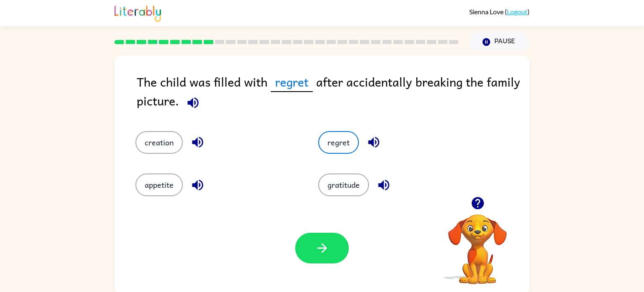  I want to click on button: Pause, so click(499, 42).